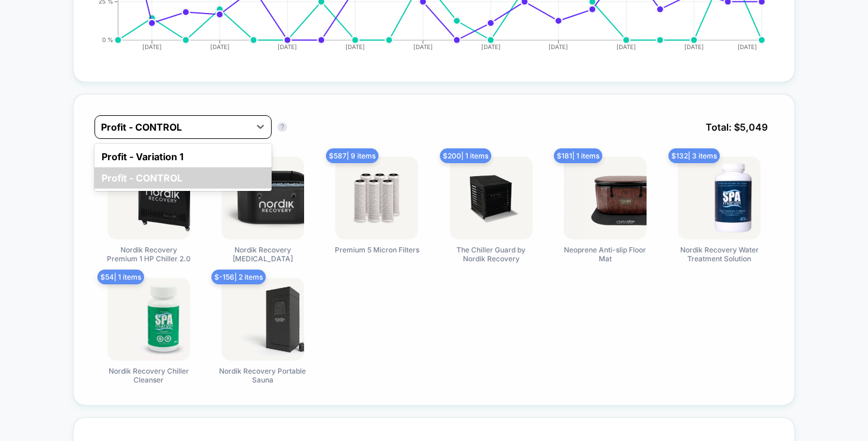 This screenshot has height=441, width=868. I want to click on span: Total: $ 5,049, so click(737, 127).